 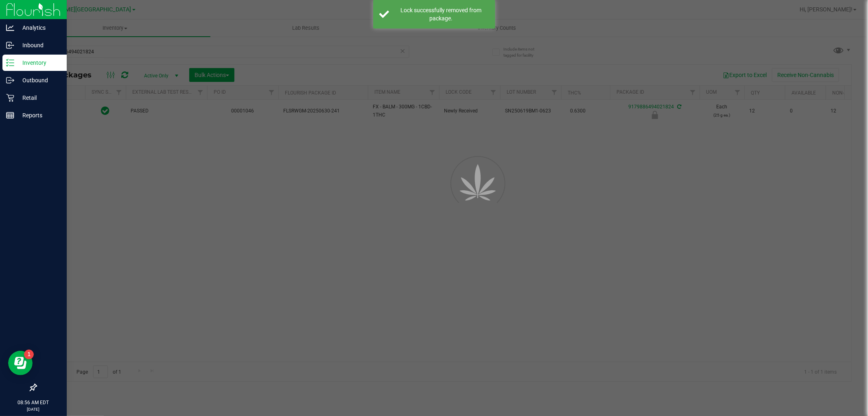 What do you see at coordinates (5, 4) in the screenshot?
I see `span: 1` at bounding box center [5, 4].